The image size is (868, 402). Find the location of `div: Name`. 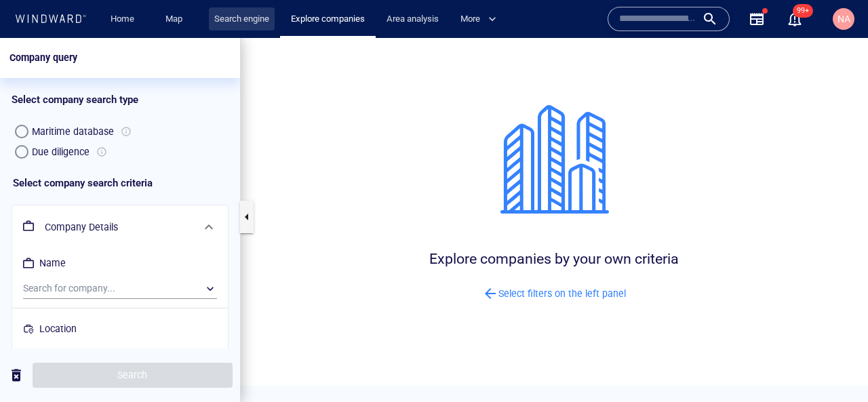

div: Name is located at coordinates (53, 225).